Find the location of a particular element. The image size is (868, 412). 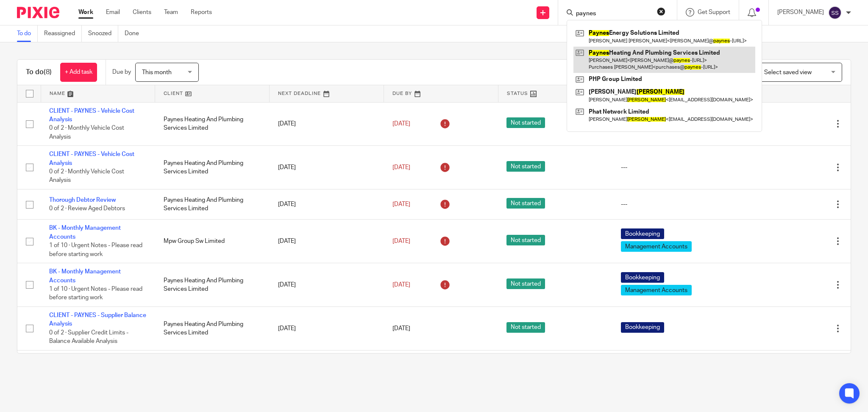

span: 0 of 2 · Review Aged Debtors is located at coordinates (87, 208).